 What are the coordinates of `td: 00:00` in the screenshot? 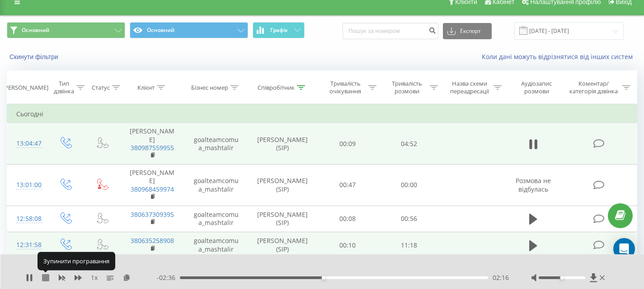 It's located at (409, 185).